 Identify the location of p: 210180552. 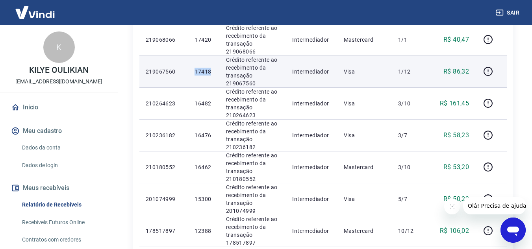
(164, 167).